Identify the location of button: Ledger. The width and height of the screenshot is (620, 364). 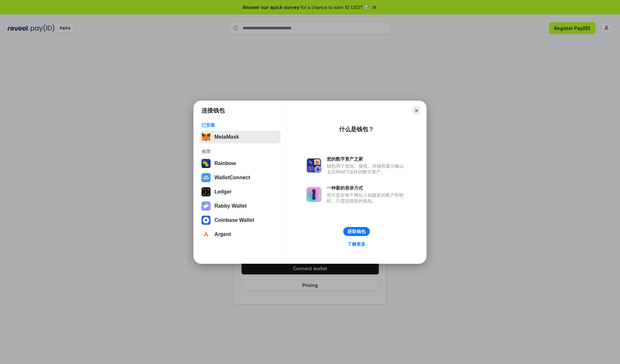
(240, 192).